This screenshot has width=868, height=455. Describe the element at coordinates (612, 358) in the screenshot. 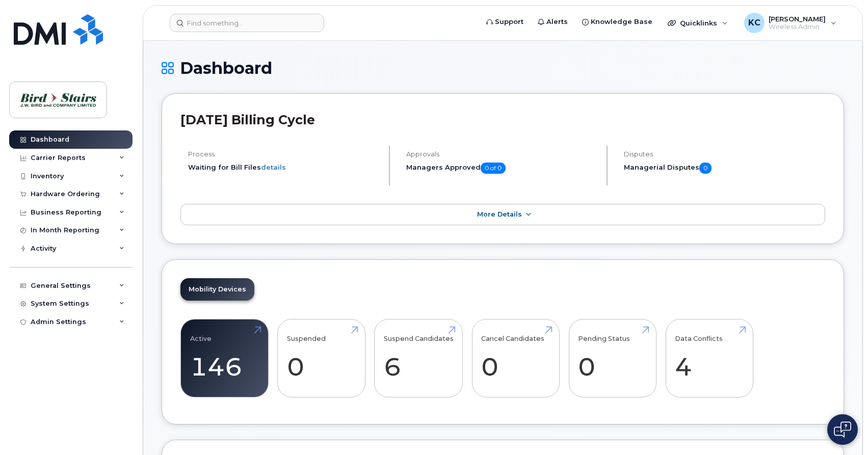

I see `a: Pending Status 0` at that location.